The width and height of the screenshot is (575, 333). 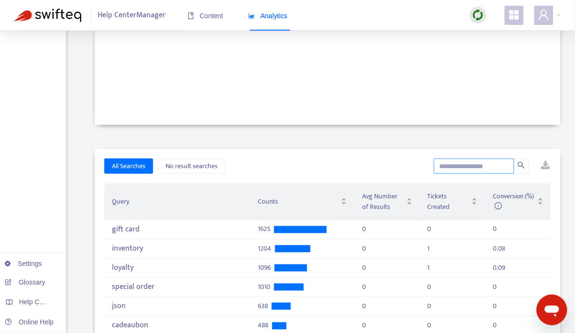 I want to click on a: Settings, so click(x=23, y=263).